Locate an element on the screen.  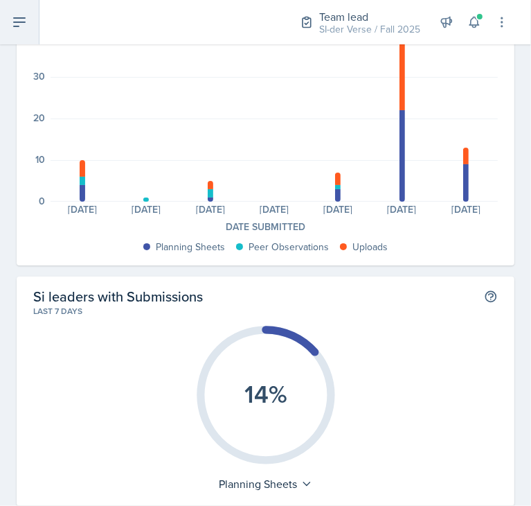
div: SI-der Verse / Fall 2025 is located at coordinates (370, 29).